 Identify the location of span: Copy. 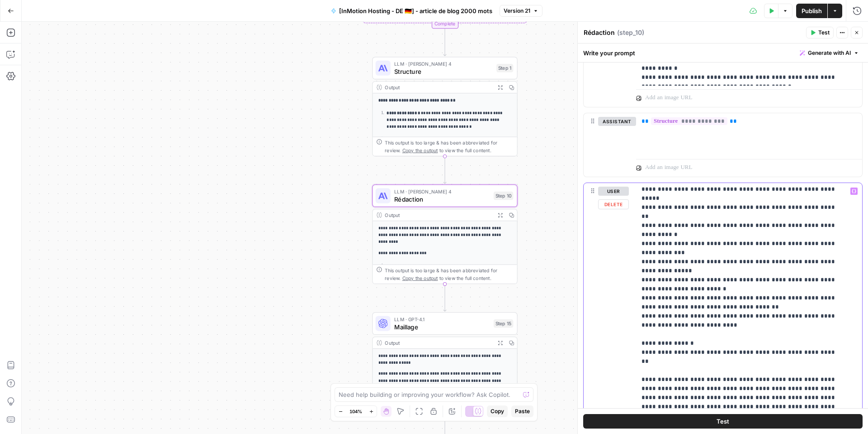
(498, 411).